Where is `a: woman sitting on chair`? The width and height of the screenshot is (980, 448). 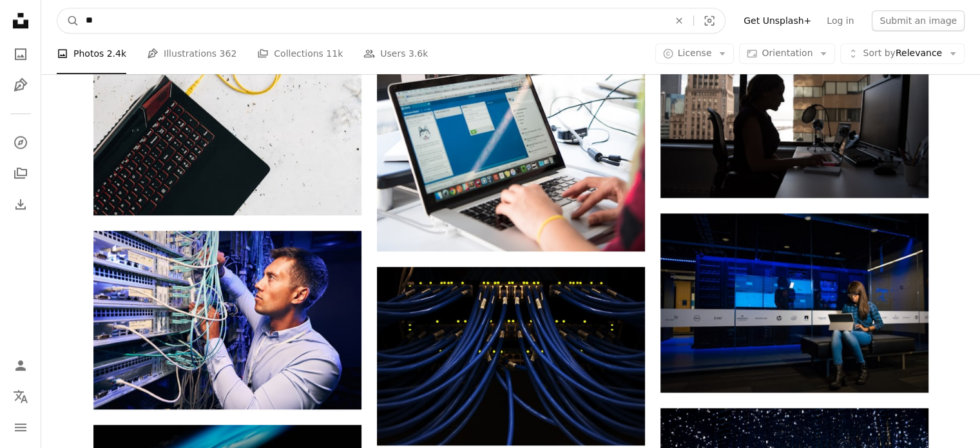 a: woman sitting on chair is located at coordinates (794, 302).